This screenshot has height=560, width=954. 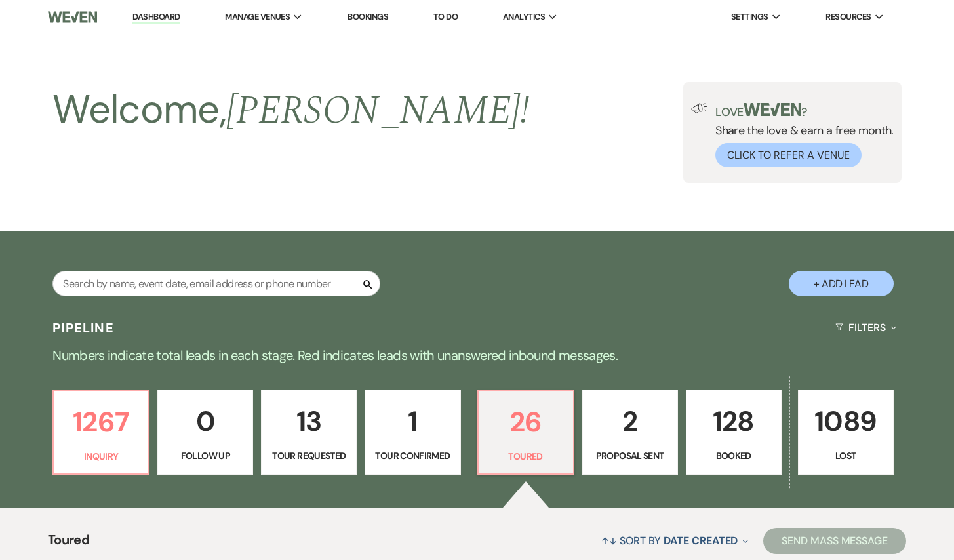 I want to click on p: Booked, so click(x=734, y=455).